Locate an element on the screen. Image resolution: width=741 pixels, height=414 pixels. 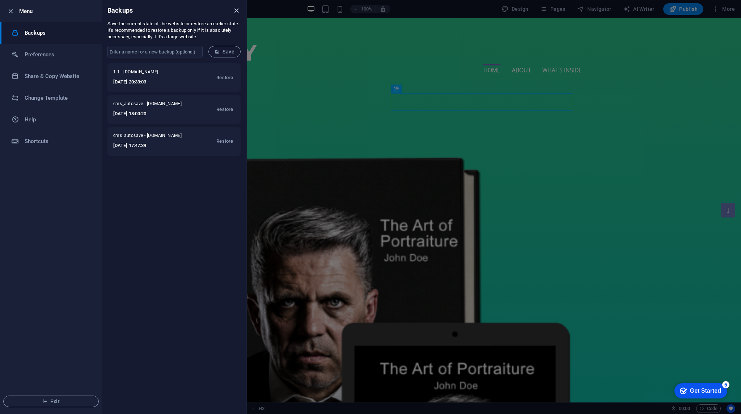
h6: Preferences is located at coordinates (58, 55).